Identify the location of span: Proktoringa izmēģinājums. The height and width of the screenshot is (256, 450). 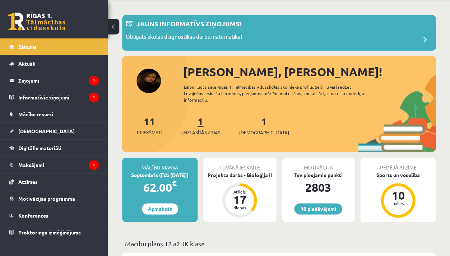
(50, 233).